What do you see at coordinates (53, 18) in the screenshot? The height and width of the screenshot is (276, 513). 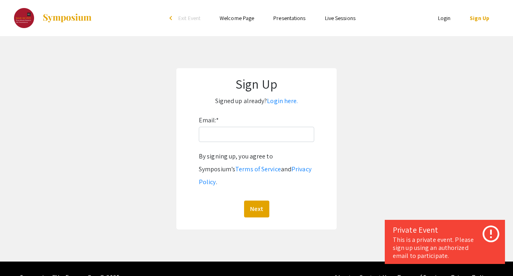 I see `a: Speak Up! 2025` at bounding box center [53, 18].